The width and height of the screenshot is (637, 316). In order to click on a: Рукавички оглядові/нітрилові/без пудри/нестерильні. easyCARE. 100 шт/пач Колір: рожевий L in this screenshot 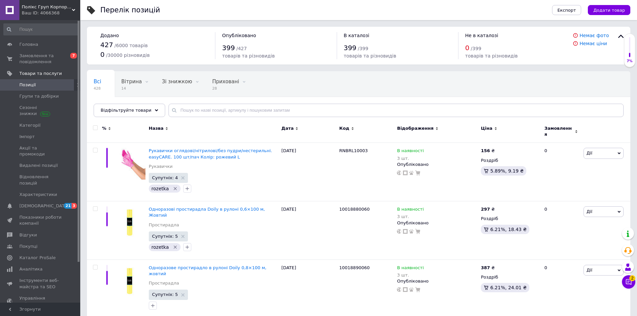, I will do `click(210, 154)`.